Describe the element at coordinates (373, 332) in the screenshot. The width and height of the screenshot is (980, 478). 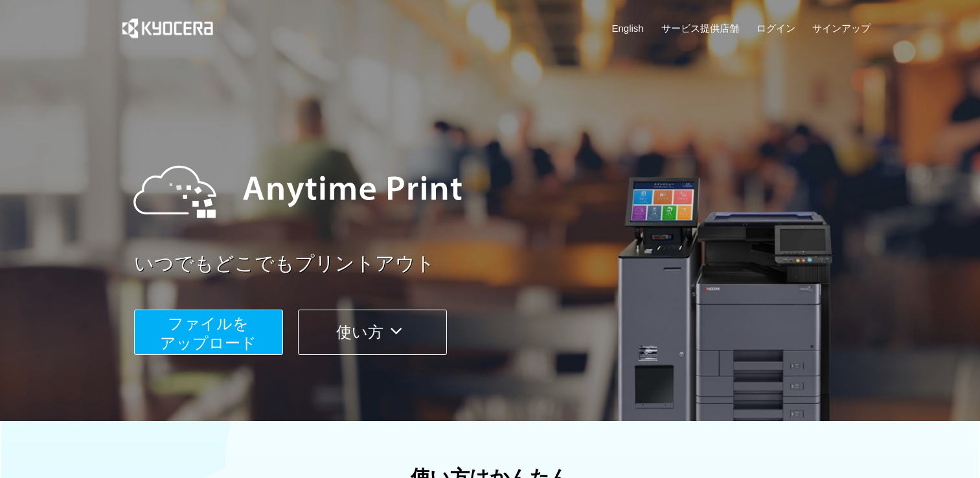
I see `button: 使い方` at that location.